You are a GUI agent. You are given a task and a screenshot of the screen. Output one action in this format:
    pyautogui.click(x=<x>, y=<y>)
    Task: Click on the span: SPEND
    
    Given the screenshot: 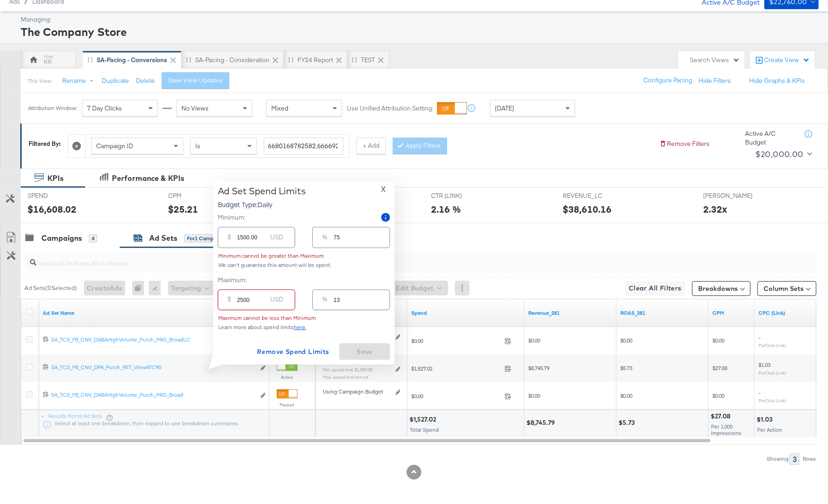 What is the action you would take?
    pyautogui.click(x=62, y=195)
    